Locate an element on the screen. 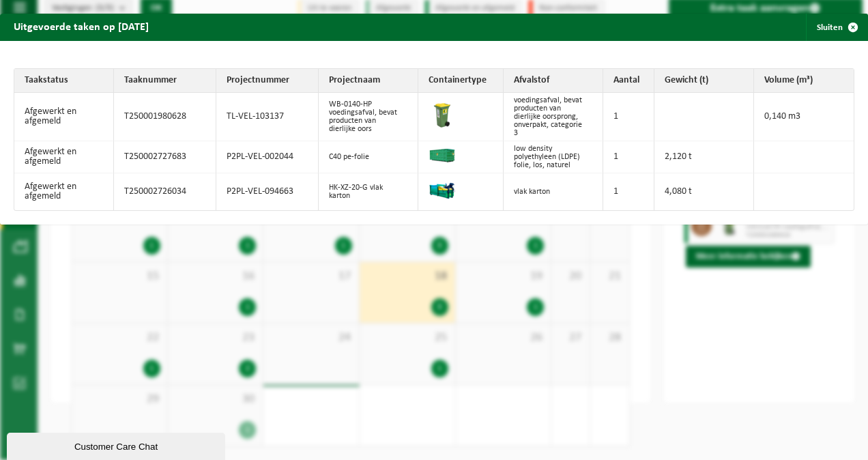 This screenshot has height=460, width=868. td: HK-XZ-20-G vlak karton is located at coordinates (369, 191).